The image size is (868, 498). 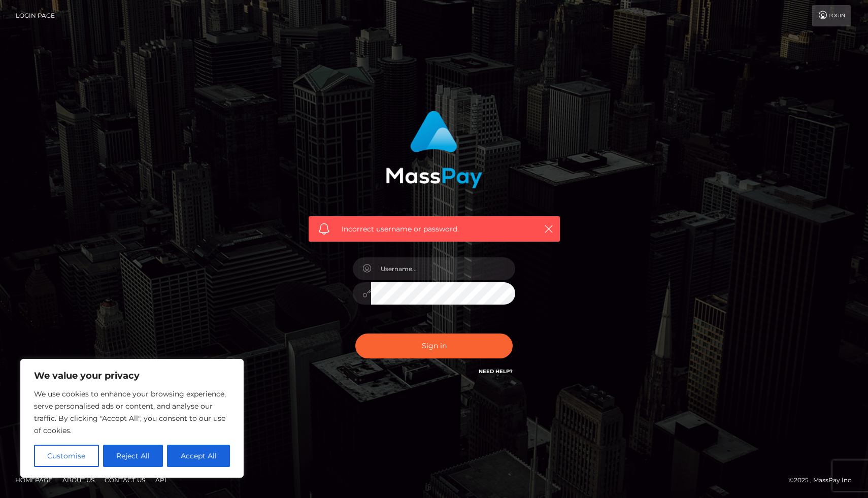 What do you see at coordinates (132, 413) in the screenshot?
I see `p: We use cookies to enhance your browsing experience, serve personalised ads or content, and analys...` at bounding box center [132, 413].